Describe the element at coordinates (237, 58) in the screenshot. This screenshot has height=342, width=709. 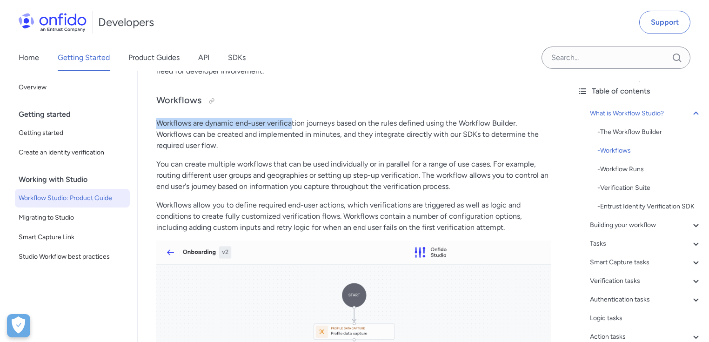
I see `a: SDKs` at that location.